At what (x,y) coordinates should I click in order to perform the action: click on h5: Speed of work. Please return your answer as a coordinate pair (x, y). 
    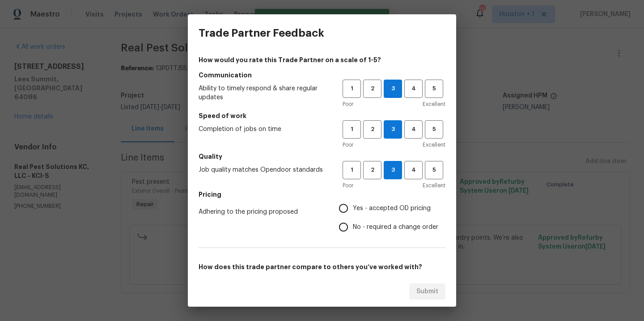
    Looking at the image, I should click on (322, 116).